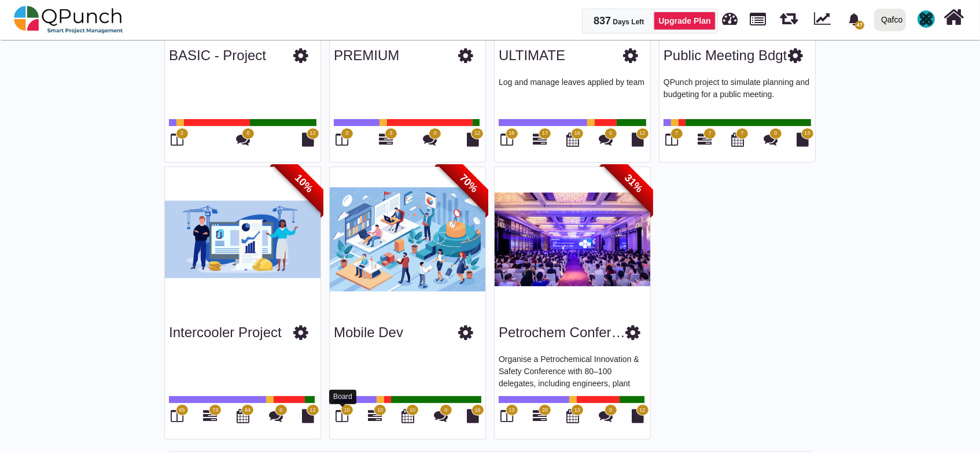 This screenshot has width=980, height=458. What do you see at coordinates (705, 142) in the screenshot?
I see `a: 7` at bounding box center [705, 142].